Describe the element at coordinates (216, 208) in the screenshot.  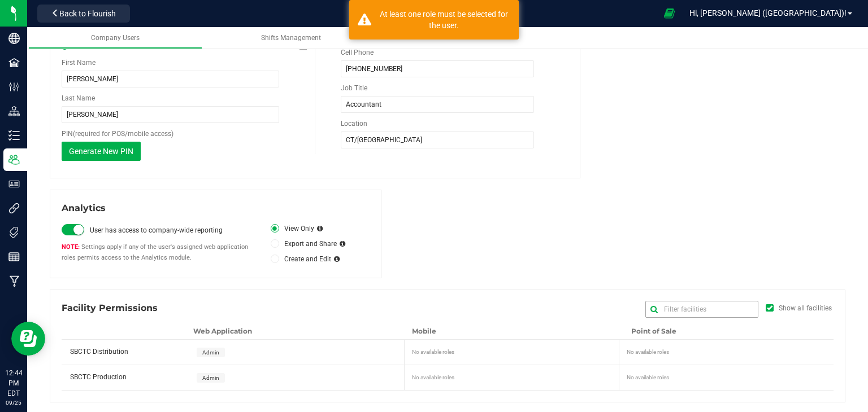
I see `div: Analytics` at that location.